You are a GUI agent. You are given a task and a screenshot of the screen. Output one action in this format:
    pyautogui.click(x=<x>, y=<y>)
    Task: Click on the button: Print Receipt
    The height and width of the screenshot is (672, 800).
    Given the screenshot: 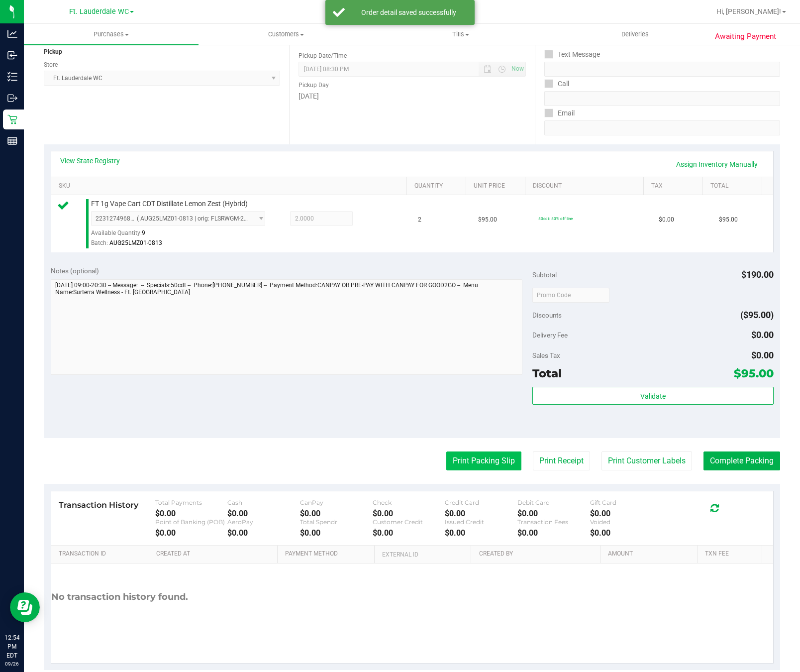 What is the action you would take?
    pyautogui.click(x=561, y=461)
    